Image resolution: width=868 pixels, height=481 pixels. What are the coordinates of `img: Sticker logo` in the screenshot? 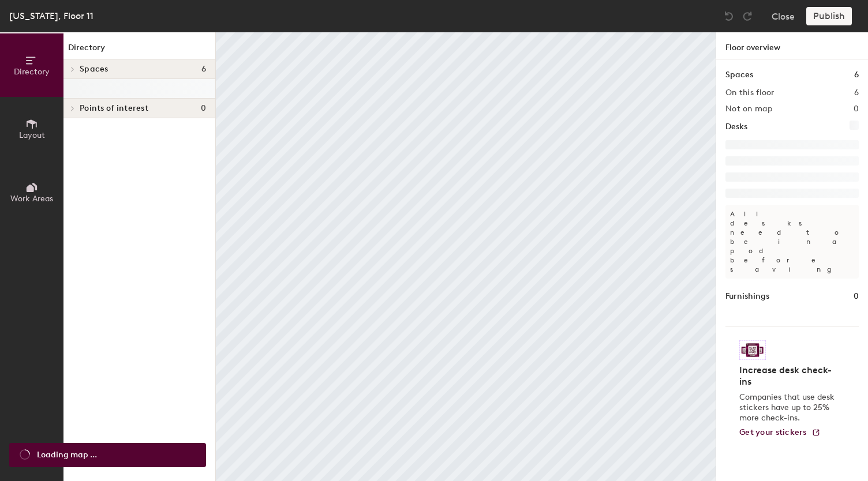 It's located at (753, 350).